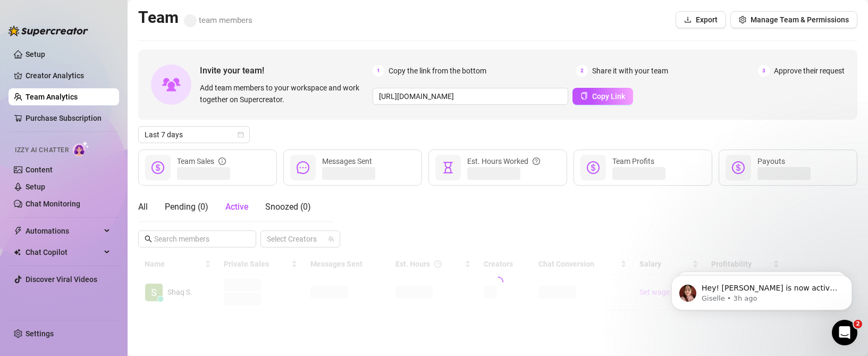  Describe the element at coordinates (437, 71) in the screenshot. I see `span: Copy the link from the bottom` at that location.